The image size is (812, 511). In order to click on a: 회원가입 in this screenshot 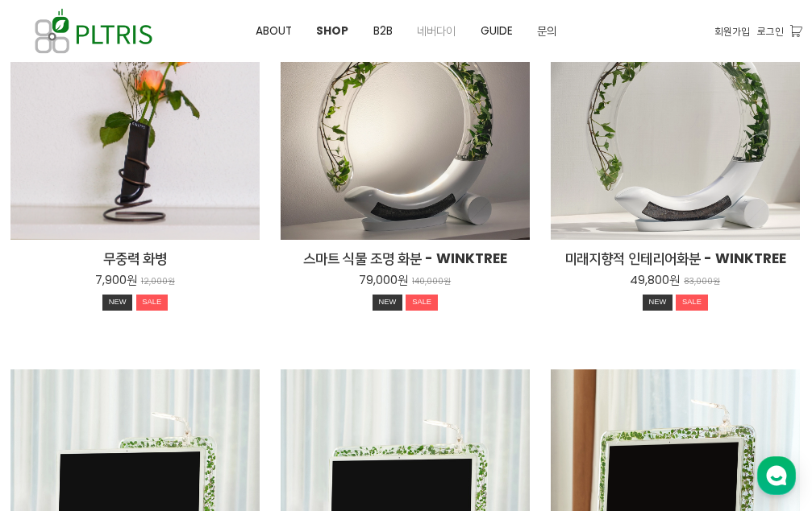, I will do `click(732, 31)`.